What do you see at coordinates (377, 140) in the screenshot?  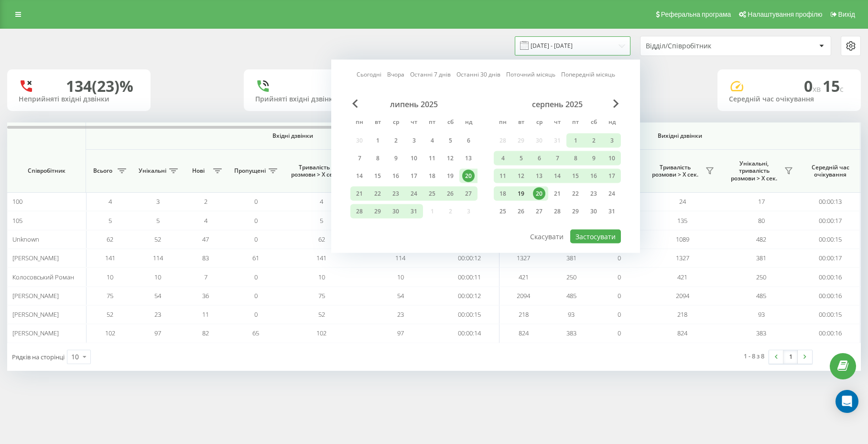 I see `div: вт 1 лип 2025 р.` at bounding box center [377, 140].